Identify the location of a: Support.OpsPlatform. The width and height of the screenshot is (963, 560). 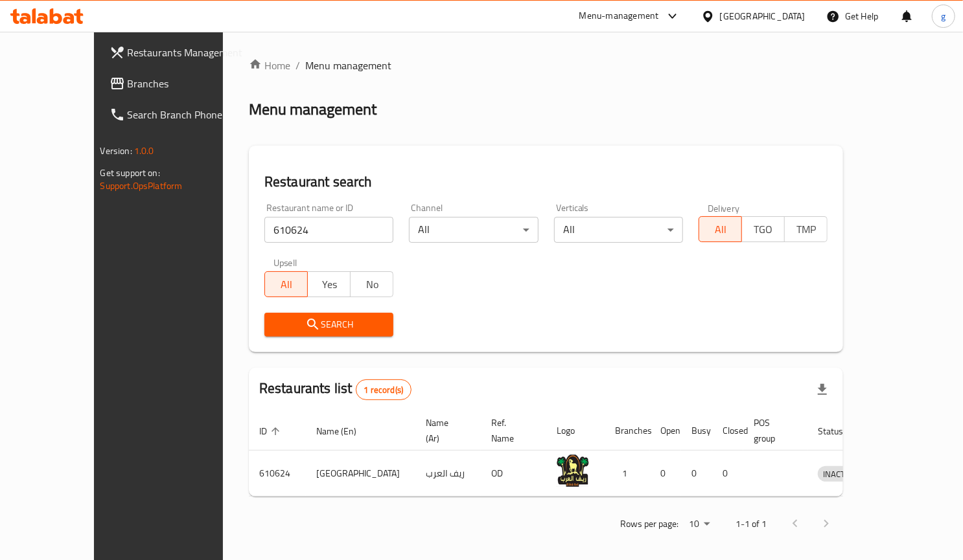
(141, 186).